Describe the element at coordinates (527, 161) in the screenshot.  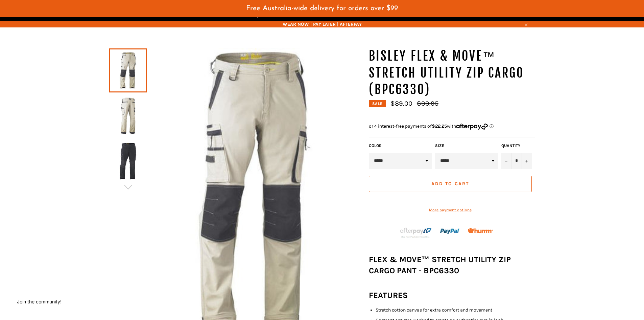
I see `button: Increase item quantity by one` at that location.